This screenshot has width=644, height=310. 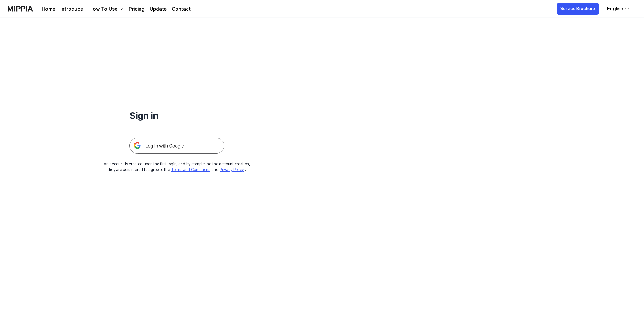 I want to click on a: Privacy Policy, so click(x=232, y=169).